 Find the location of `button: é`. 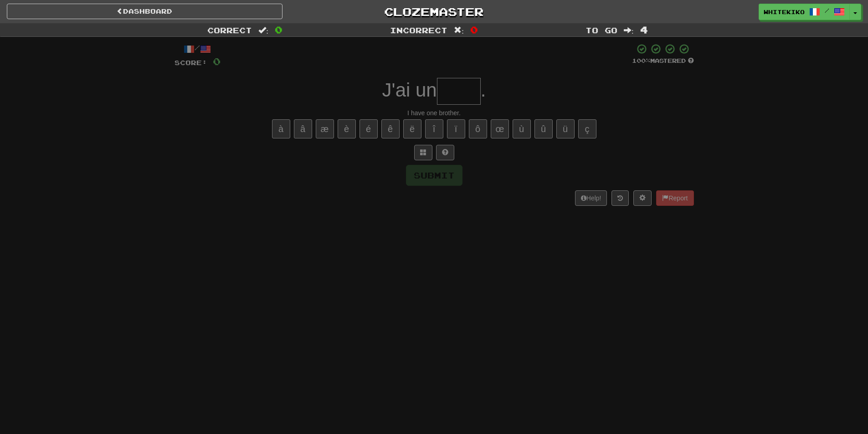

button: é is located at coordinates (369, 129).